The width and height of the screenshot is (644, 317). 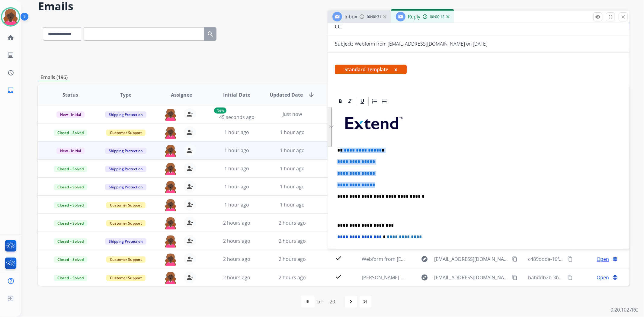 I want to click on span: Just now, so click(x=292, y=114).